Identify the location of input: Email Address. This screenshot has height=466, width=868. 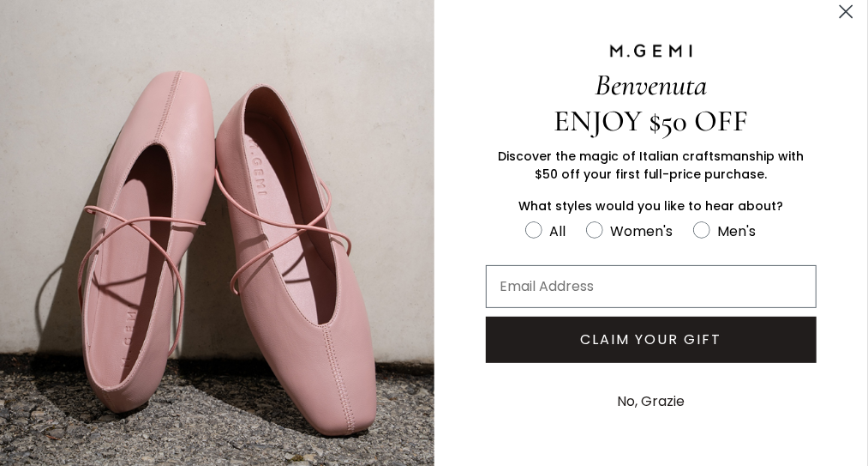
(651, 286).